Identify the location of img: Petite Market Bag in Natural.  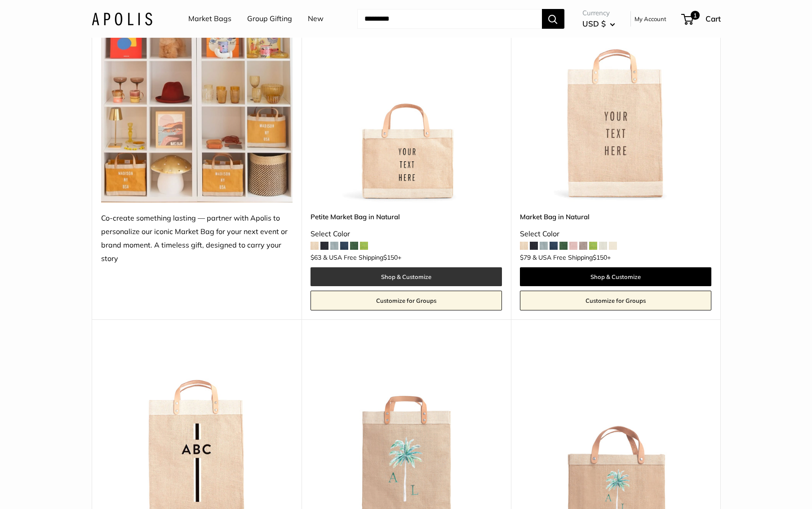
(406, 107).